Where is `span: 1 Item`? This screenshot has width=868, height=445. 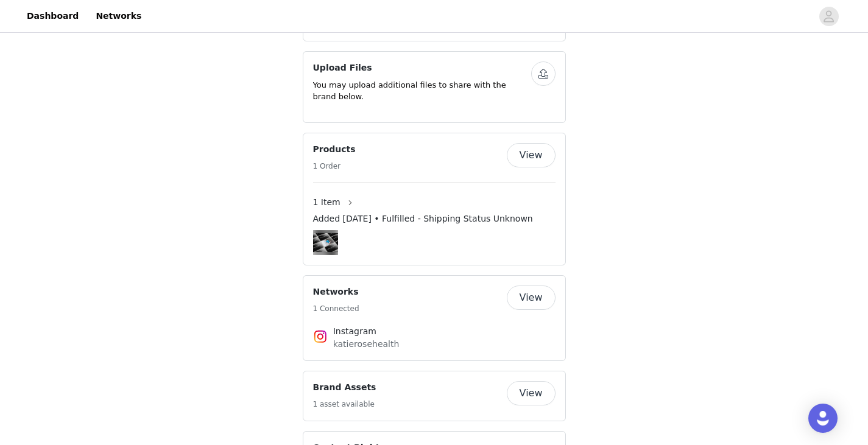 span: 1 Item is located at coordinates (326, 202).